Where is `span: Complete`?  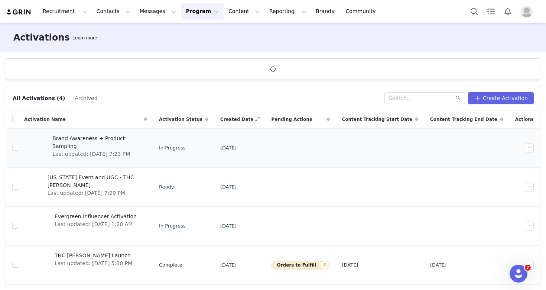
span: Complete is located at coordinates (170, 265).